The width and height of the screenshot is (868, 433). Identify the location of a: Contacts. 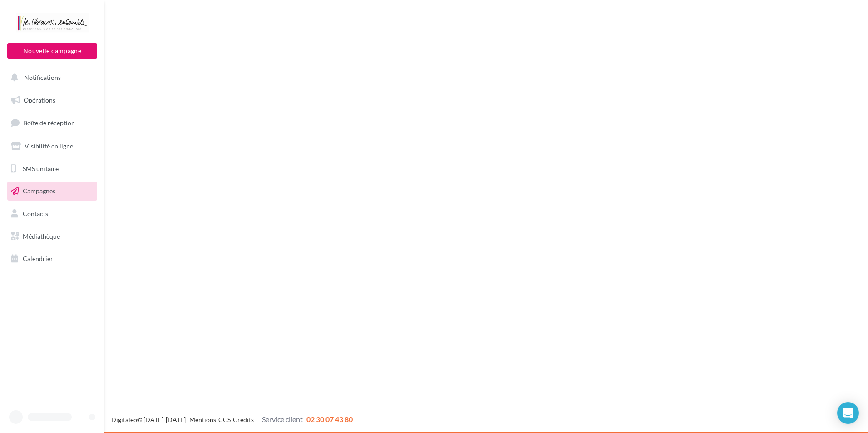
(52, 214).